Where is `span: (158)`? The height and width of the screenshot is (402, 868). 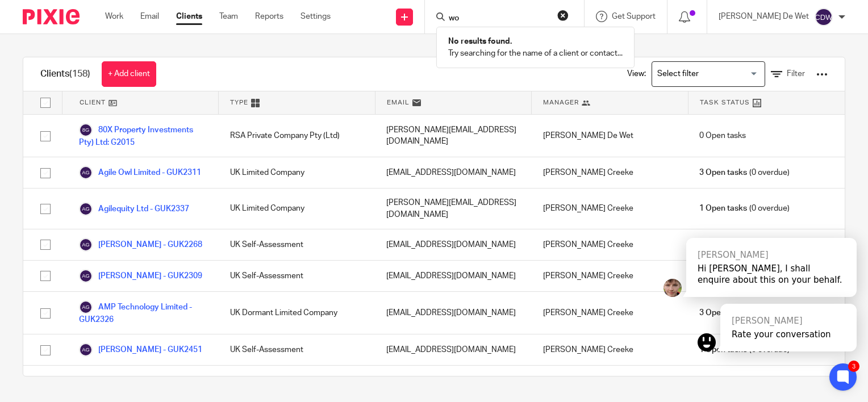 span: (158) is located at coordinates (80, 73).